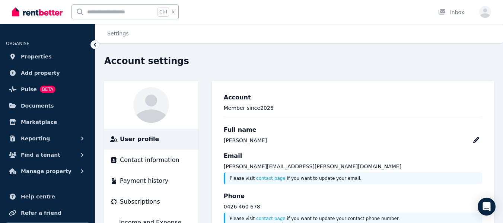 The height and width of the screenshot is (223, 503). I want to click on span: Manage property, so click(46, 171).